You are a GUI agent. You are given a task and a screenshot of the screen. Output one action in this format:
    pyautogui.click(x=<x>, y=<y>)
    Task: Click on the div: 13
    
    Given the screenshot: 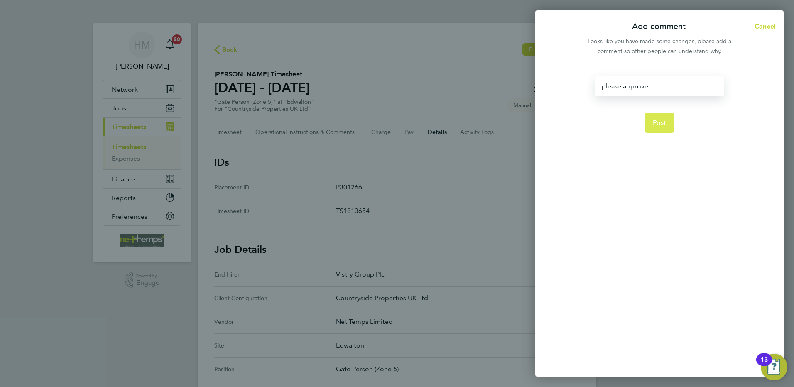 What is the action you would take?
    pyautogui.click(x=764, y=365)
    